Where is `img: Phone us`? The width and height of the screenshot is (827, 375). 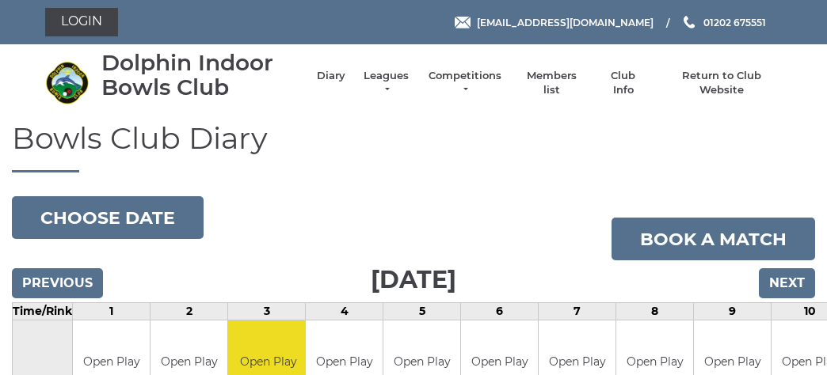
img: Phone us is located at coordinates (689, 22).